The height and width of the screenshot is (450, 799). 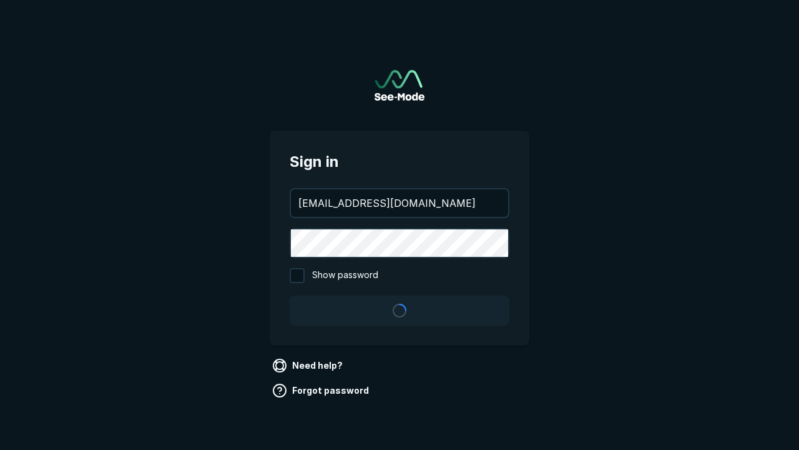 What do you see at coordinates (345, 275) in the screenshot?
I see `span: Show password` at bounding box center [345, 275].